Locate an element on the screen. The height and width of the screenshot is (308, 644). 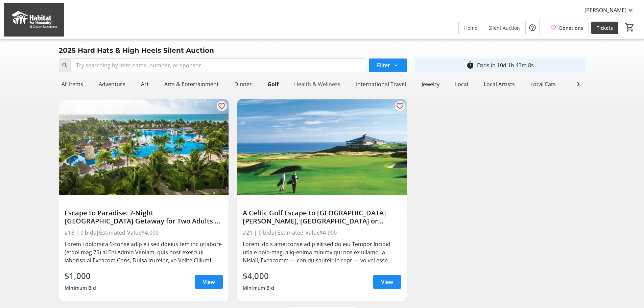
div: Arts & Entertainment is located at coordinates (191, 84).